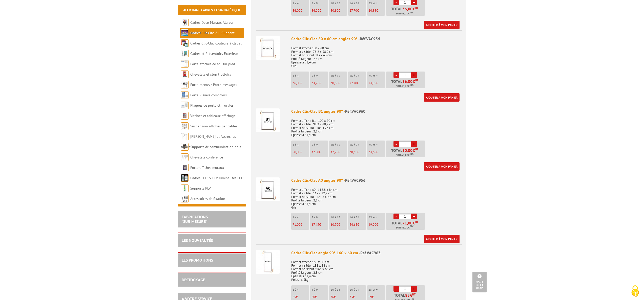 Image resolution: width=644 pixels, height=300 pixels. Describe the element at coordinates (185, 85) in the screenshot. I see `img: Porte-menus / Porte-messages` at that location.